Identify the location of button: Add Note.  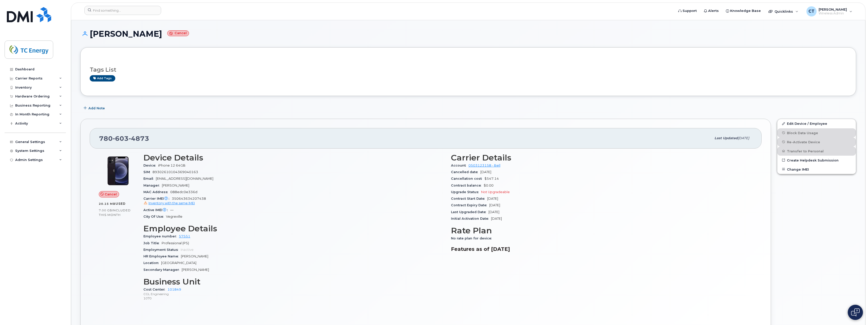
(95, 108).